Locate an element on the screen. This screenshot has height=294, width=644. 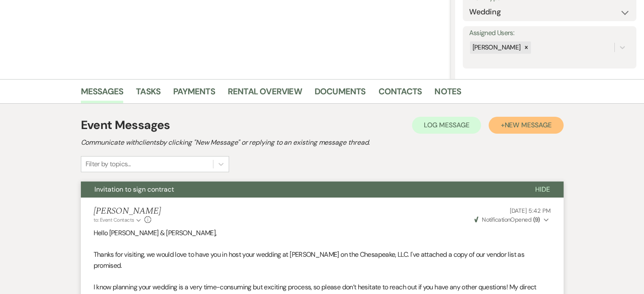
a: Contacts is located at coordinates (400, 94).